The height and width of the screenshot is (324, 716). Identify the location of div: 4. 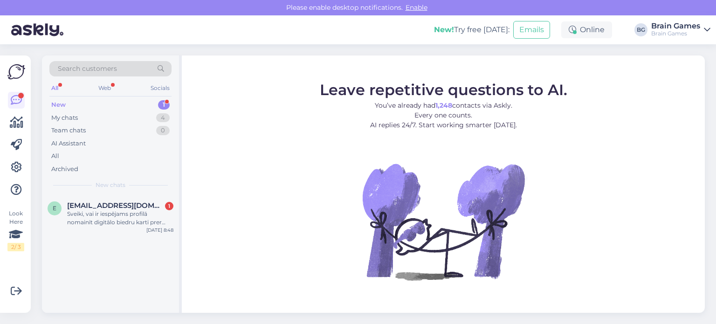
(163, 118).